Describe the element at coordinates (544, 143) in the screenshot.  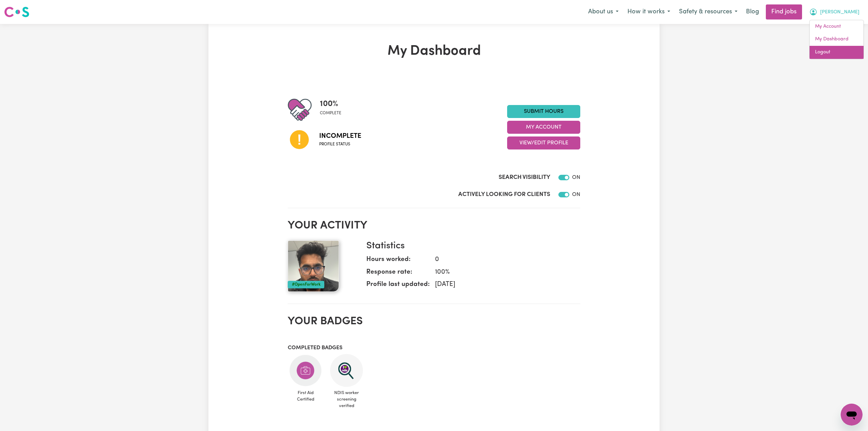
I see `button: View/Edit Profile` at that location.